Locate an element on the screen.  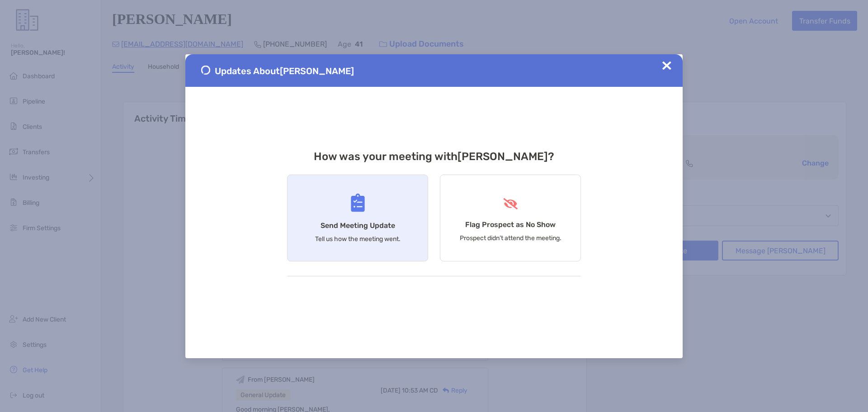
img: Send Meeting Update 1 is located at coordinates (206, 70).